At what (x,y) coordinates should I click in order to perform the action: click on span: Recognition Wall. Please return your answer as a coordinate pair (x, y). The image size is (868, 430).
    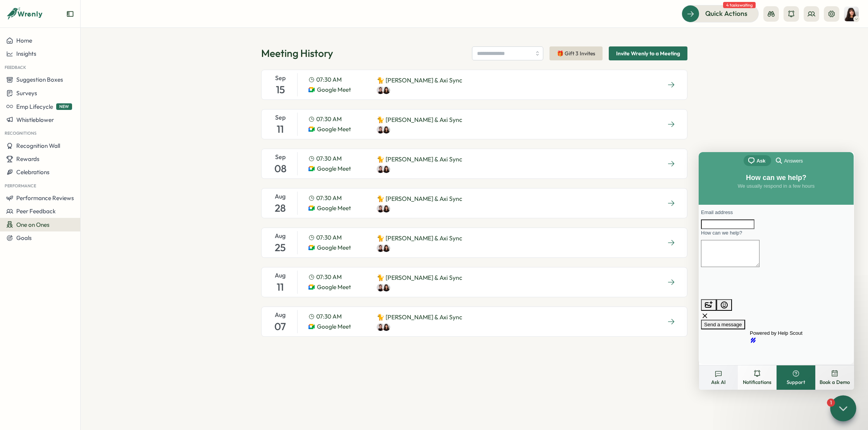
    Looking at the image, I should click on (38, 145).